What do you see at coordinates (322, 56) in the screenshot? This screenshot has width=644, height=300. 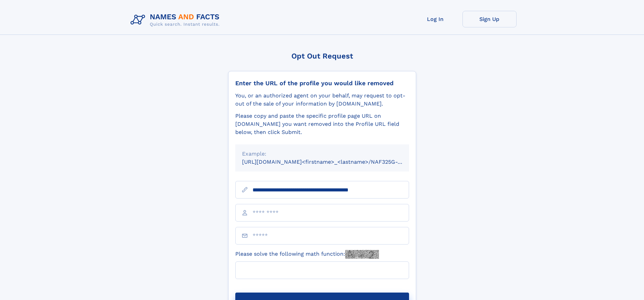 I see `div: Opt Out Request` at bounding box center [322, 56].